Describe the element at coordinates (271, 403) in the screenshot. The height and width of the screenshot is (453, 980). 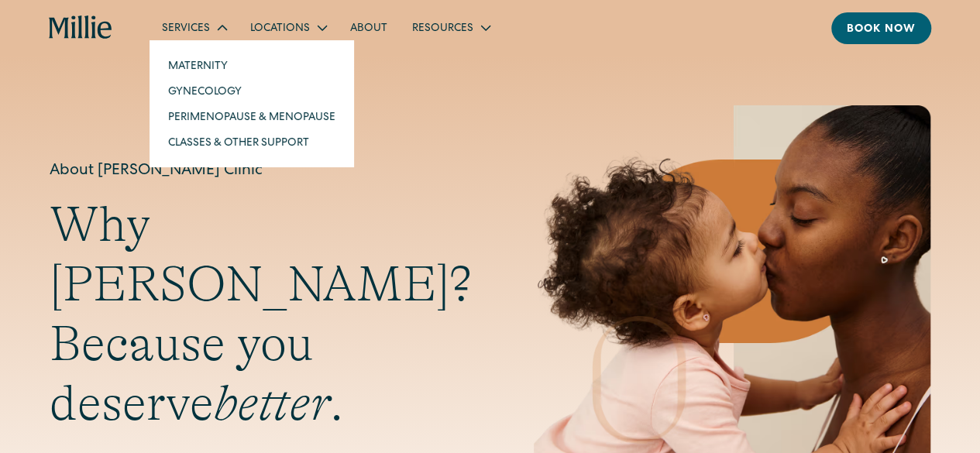
I see `em: better` at that location.